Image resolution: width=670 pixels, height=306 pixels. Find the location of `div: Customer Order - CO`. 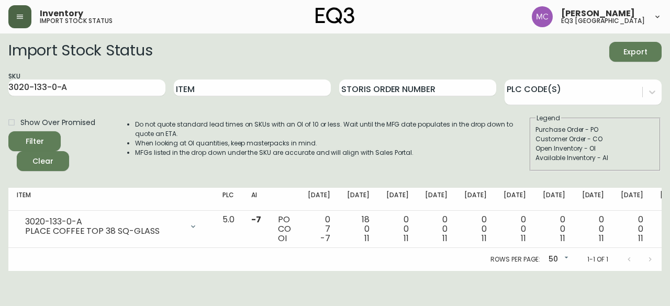

div: Customer Order - CO is located at coordinates (595, 139).